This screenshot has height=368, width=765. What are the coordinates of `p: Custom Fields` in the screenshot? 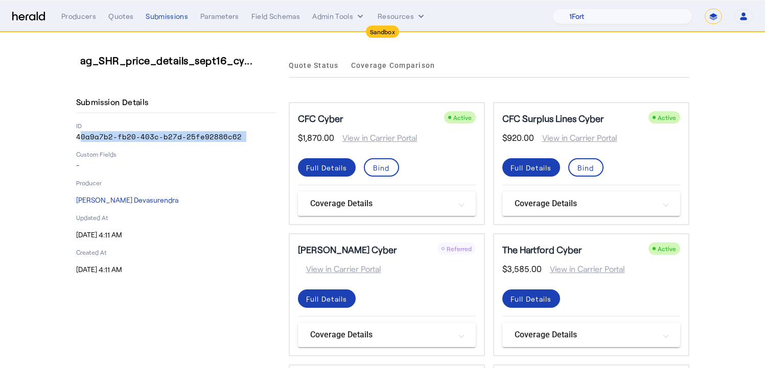 It's located at (176, 154).